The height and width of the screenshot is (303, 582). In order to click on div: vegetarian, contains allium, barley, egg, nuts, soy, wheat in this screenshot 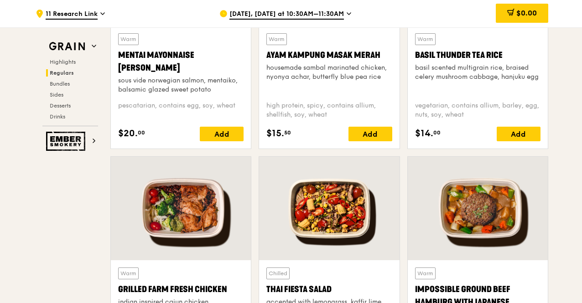, I will do `click(478, 110)`.